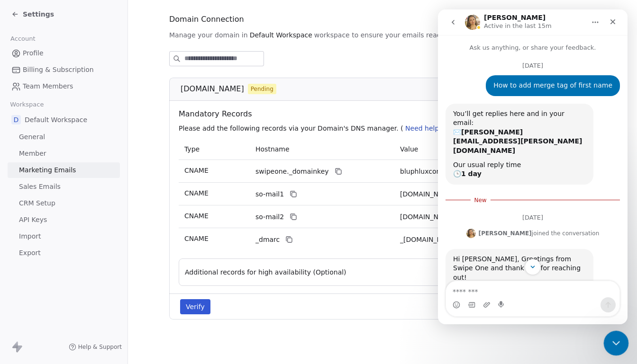  I want to click on button: Send a message…, so click(171, 295).